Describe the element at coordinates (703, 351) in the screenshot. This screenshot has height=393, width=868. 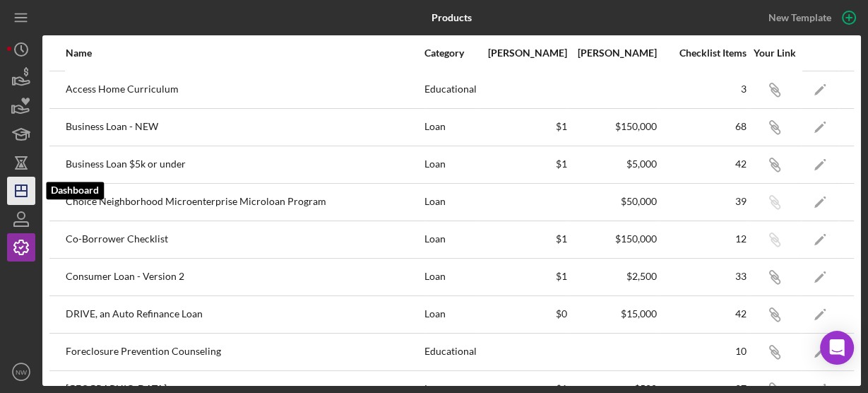
I see `div: 10` at that location.